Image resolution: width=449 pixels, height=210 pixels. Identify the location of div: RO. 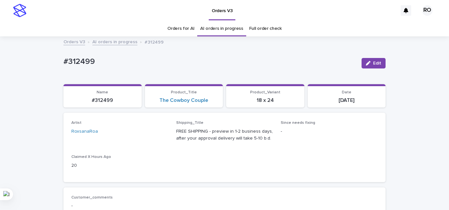
(427, 11).